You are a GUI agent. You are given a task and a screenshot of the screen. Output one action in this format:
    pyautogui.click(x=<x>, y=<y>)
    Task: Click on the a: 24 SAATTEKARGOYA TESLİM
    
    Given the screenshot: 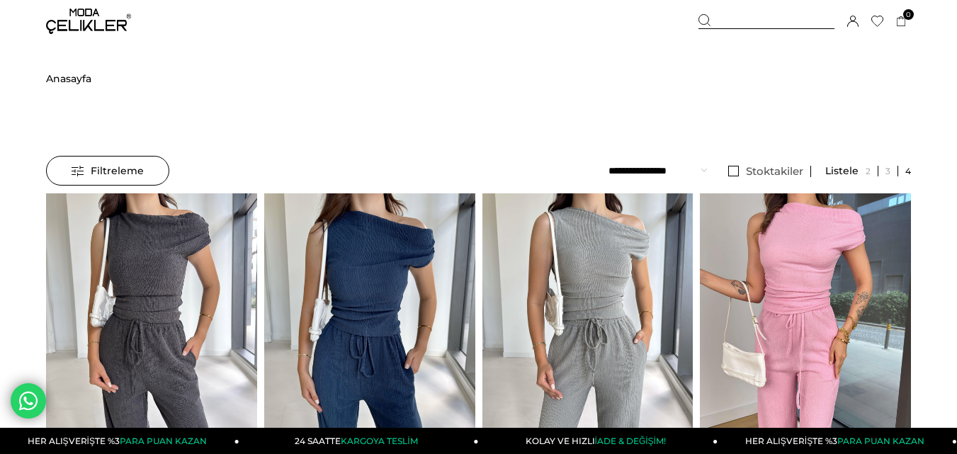 What is the action you would take?
    pyautogui.click(x=359, y=441)
    